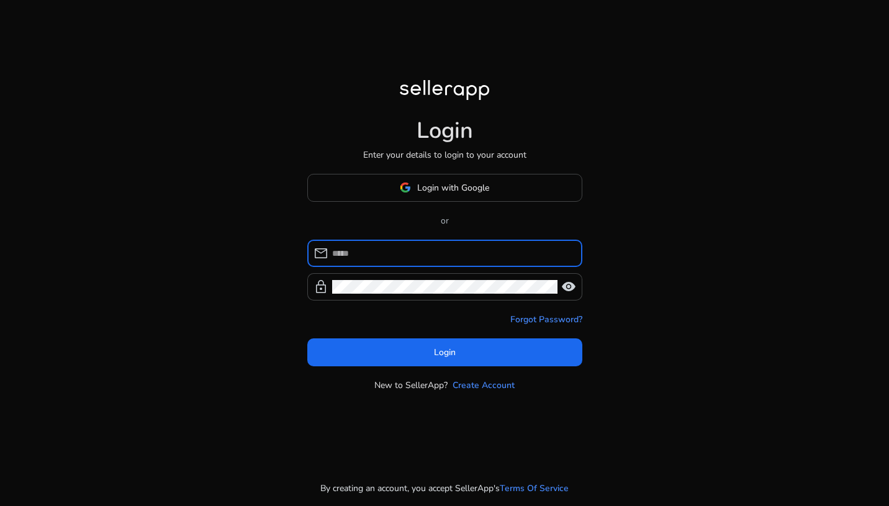  Describe the element at coordinates (411, 385) in the screenshot. I see `p: New to SellerApp?` at that location.